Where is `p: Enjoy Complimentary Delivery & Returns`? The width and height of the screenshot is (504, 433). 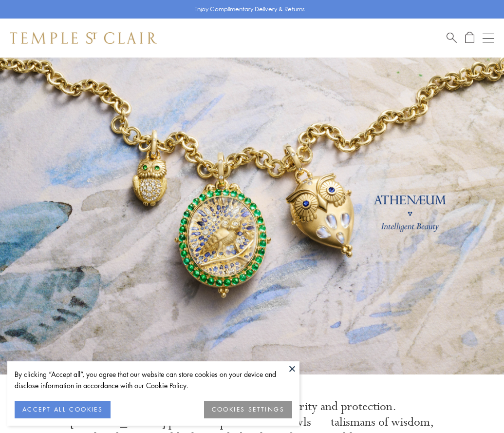
p: Enjoy Complimentary Delivery & Returns is located at coordinates (249, 9).